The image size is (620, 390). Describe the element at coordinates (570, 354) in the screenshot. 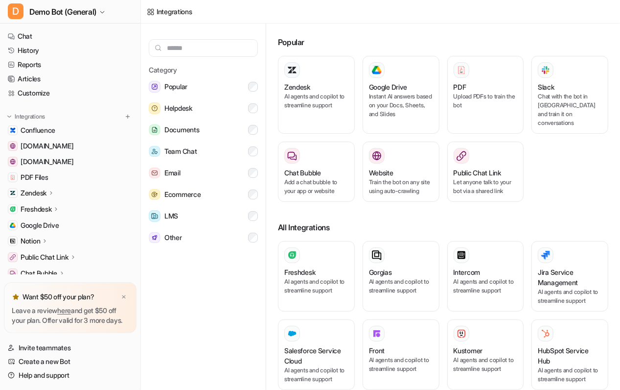

I see `button: HubSpot Service HubHubSpot Service HubAI agents and copilot to streamline support` at that location.